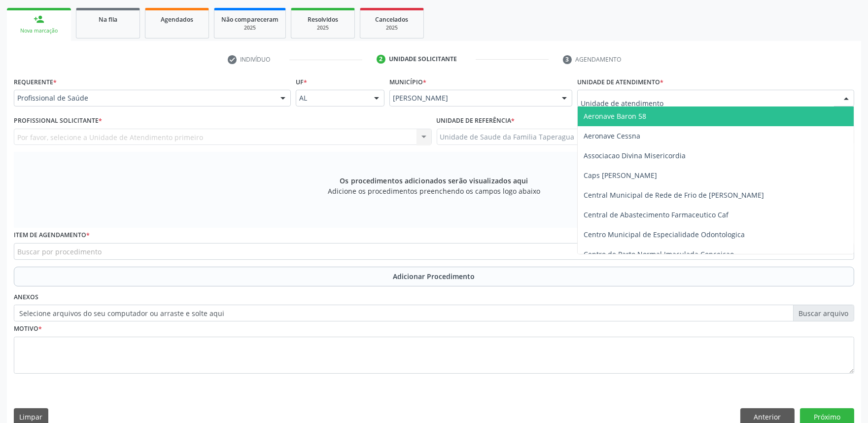 The image size is (868, 423). I want to click on span: Central de Abastecimento Farmaceutico Caf, so click(656, 215).